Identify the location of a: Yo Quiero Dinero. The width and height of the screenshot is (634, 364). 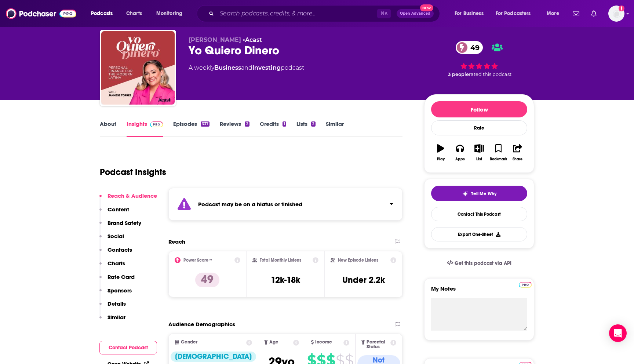
(138, 68).